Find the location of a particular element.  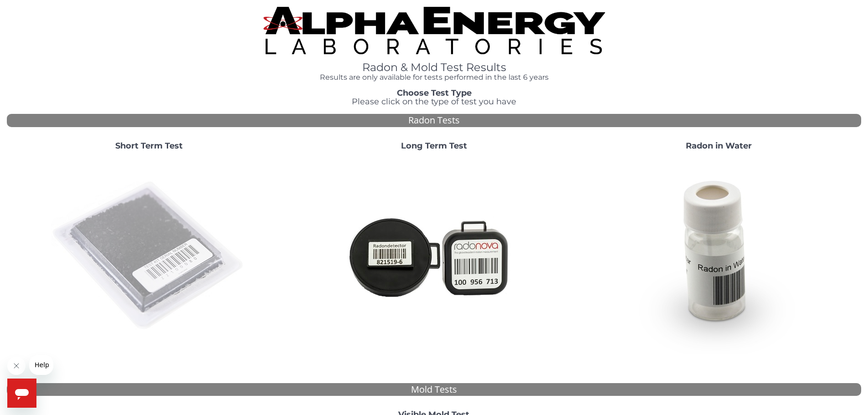

span: Help is located at coordinates (13, 10).